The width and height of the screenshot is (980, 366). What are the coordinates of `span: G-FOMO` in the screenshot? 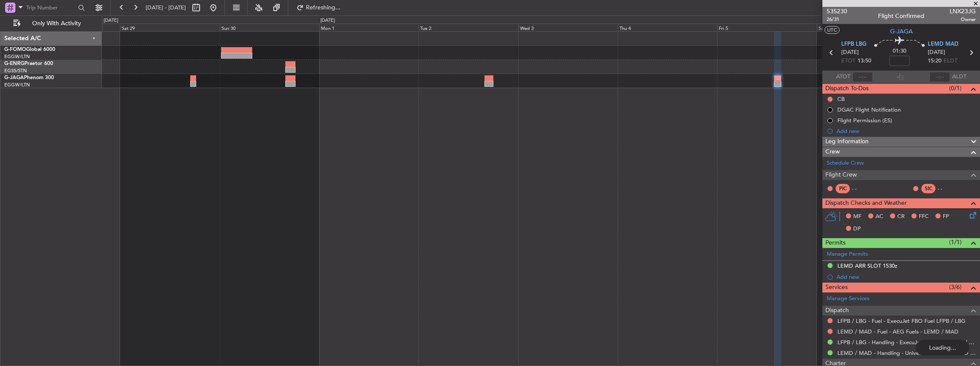 It's located at (15, 49).